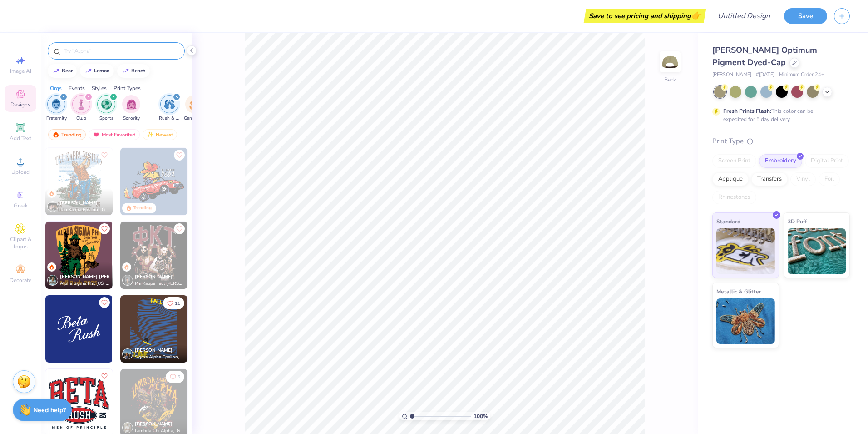 Image resolution: width=868 pixels, height=434 pixels. Describe the element at coordinates (734, 197) in the screenshot. I see `div: Rhinestones` at that location.